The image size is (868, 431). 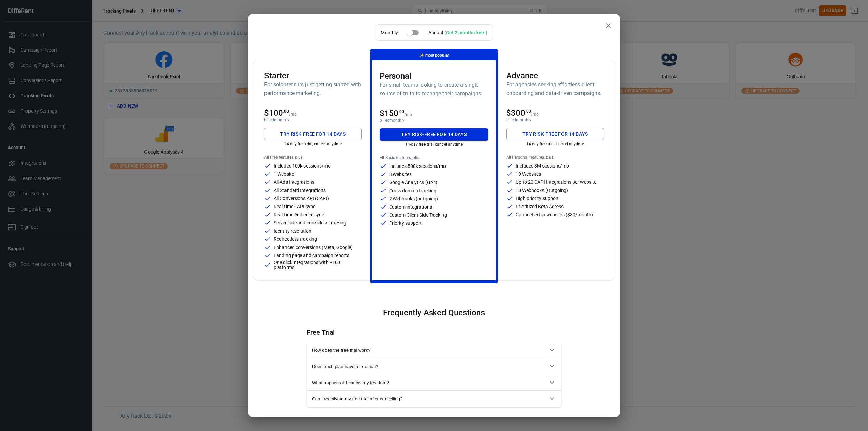 I want to click on p: Includes 500k sessions/mo, so click(x=418, y=166).